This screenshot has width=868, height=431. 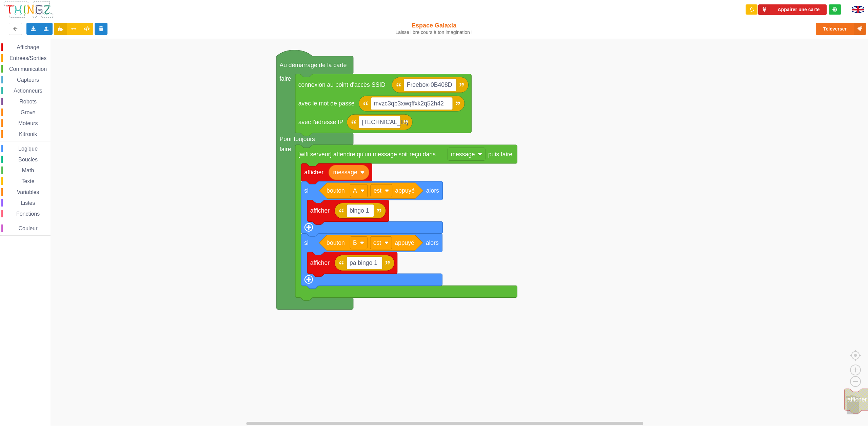 What do you see at coordinates (500, 154) in the screenshot?
I see `text: puis faire` at bounding box center [500, 154].